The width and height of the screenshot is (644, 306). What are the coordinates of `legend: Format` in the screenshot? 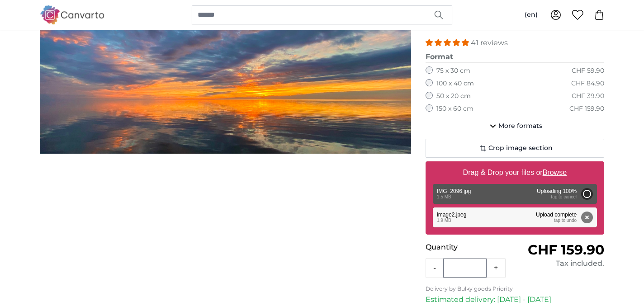 It's located at (515, 57).